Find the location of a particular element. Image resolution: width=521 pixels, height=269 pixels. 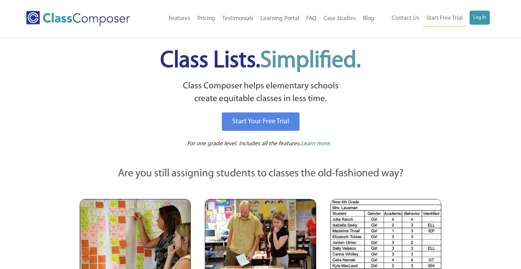

a: Testimonials is located at coordinates (238, 19).